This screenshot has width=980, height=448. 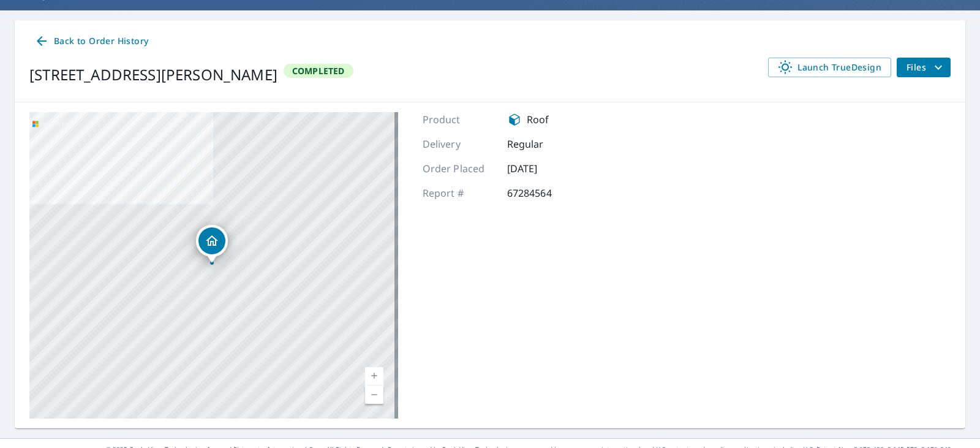 I want to click on button: filesDropdownBtn-67284564, so click(x=923, y=67).